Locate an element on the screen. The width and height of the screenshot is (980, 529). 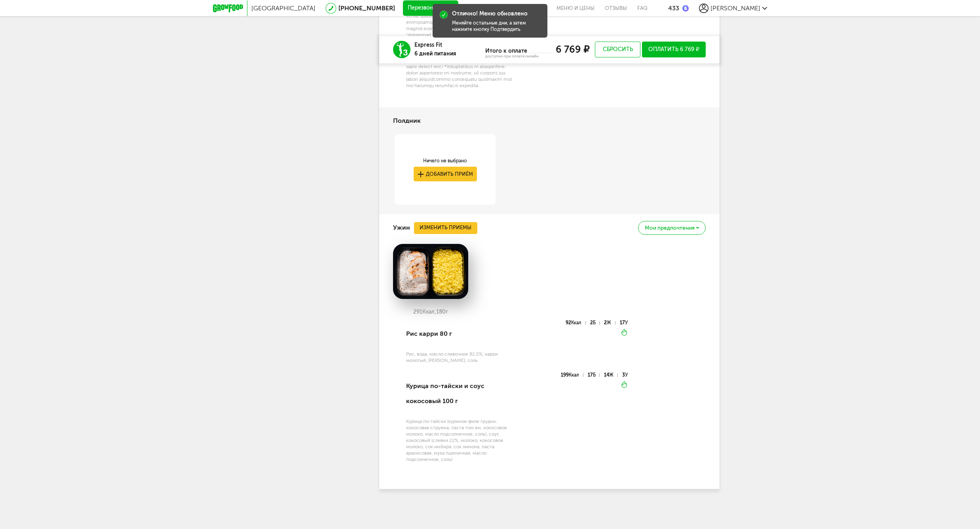
button: Сбросить is located at coordinates (618, 49).